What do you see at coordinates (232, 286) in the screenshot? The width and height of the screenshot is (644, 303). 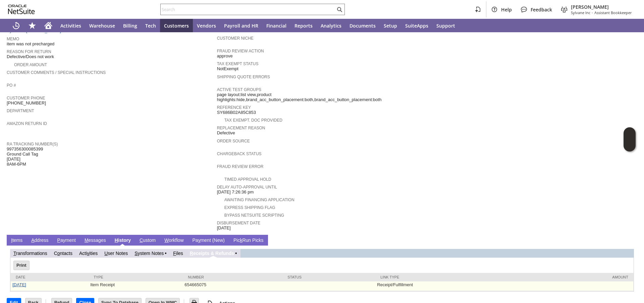 I see `td: 654665075` at bounding box center [232, 286].